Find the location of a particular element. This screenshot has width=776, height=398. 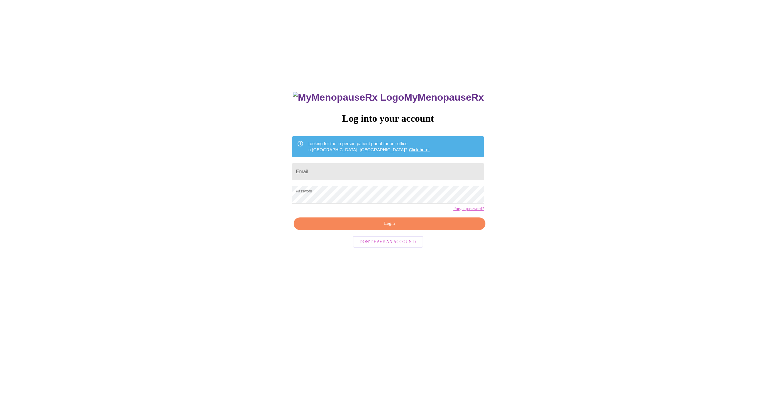

a: Don't have an account? is located at coordinates (388, 241).